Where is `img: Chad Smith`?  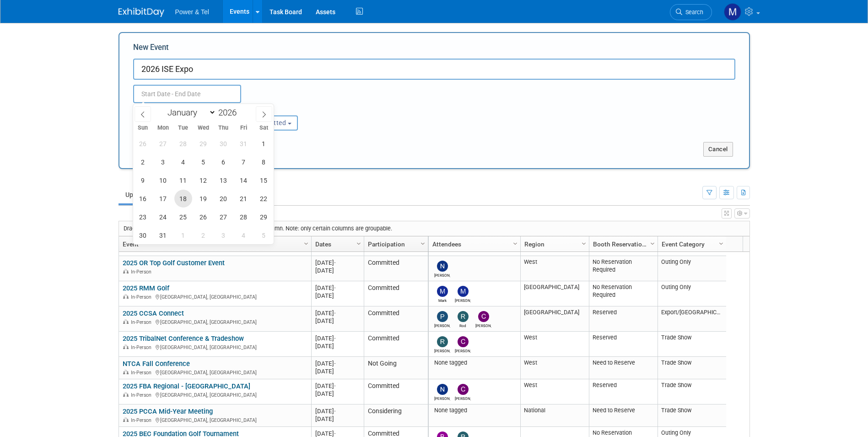
img: Chad Smith is located at coordinates (463, 389).